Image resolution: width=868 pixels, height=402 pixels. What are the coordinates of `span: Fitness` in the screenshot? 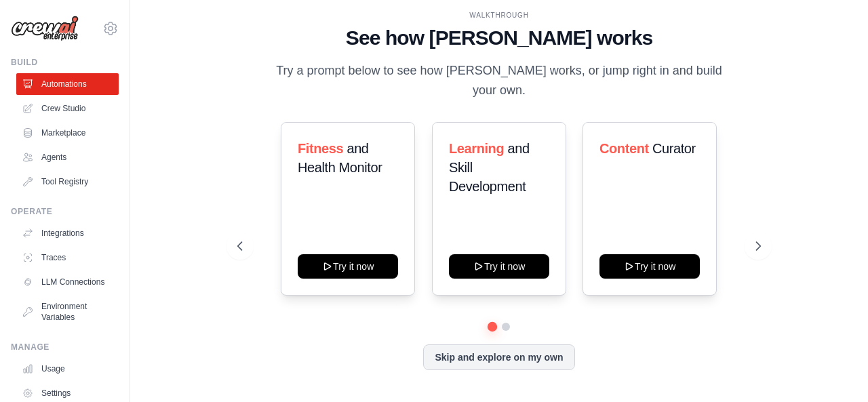 It's located at (320, 149).